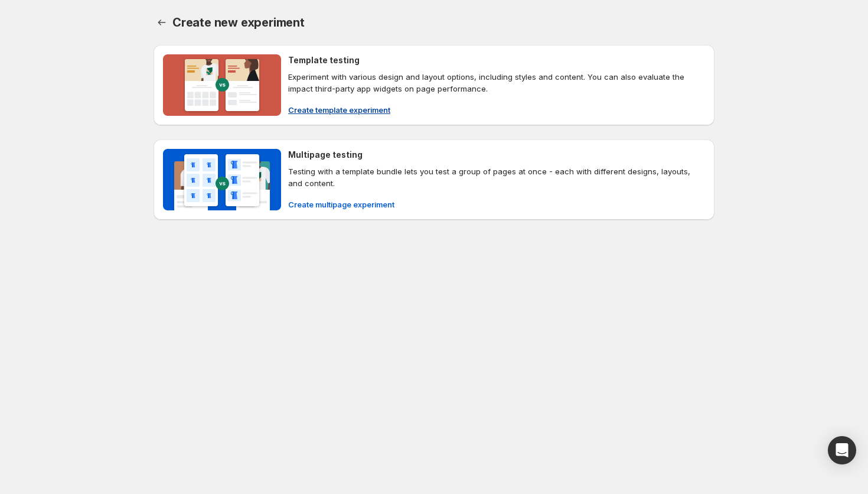  What do you see at coordinates (323, 60) in the screenshot?
I see `h4: Template testing` at bounding box center [323, 60].